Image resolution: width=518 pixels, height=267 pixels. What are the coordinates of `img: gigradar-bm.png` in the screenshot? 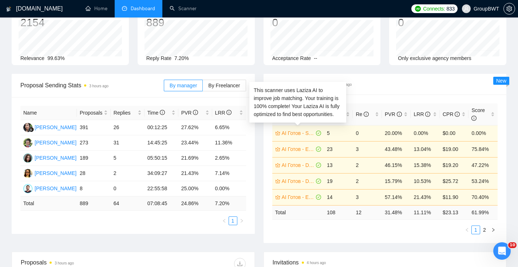 It's located at (31, 130).